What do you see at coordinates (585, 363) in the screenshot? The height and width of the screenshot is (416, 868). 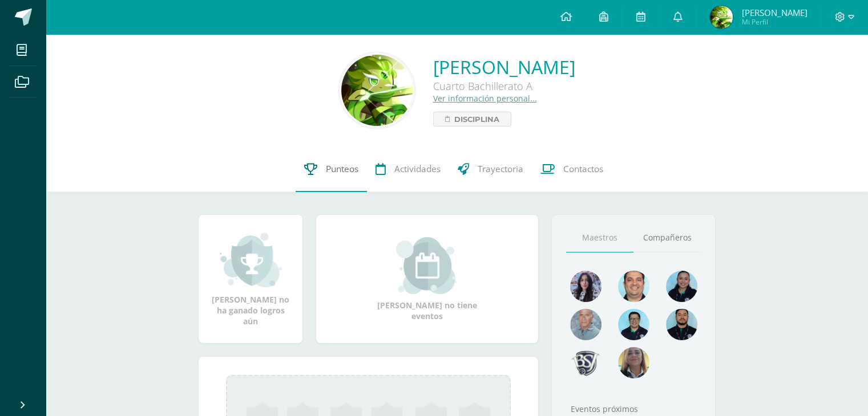 I see `img: d483e71d4e13296e0ce68ead86aec0b8.png` at bounding box center [585, 363].